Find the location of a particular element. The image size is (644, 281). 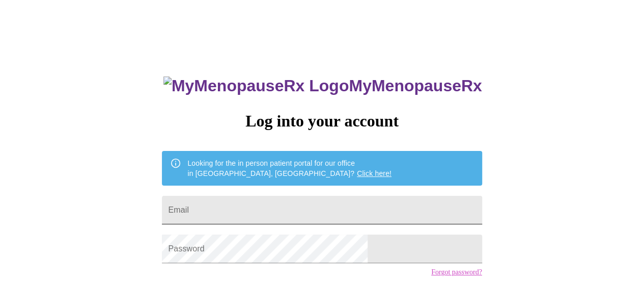

a: Click here! is located at coordinates (374, 173).